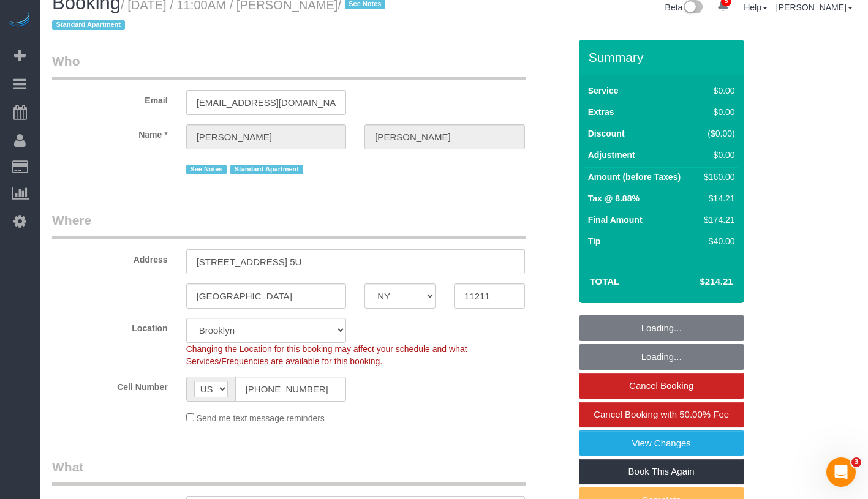 The image size is (868, 499). Describe the element at coordinates (662, 471) in the screenshot. I see `a: Book This Again` at that location.